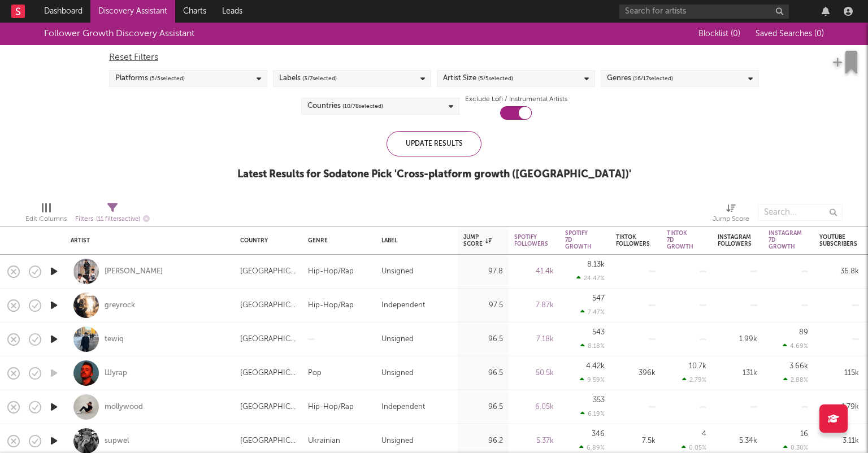 Image resolution: width=868 pixels, height=453 pixels. What do you see at coordinates (592, 312) in the screenshot?
I see `div: 7.47 %` at bounding box center [592, 312].